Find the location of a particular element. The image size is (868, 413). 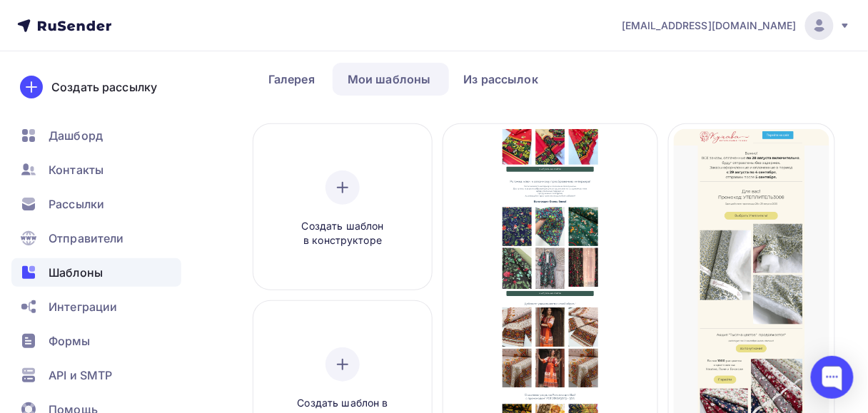

span: Интеграции is located at coordinates (83, 306).